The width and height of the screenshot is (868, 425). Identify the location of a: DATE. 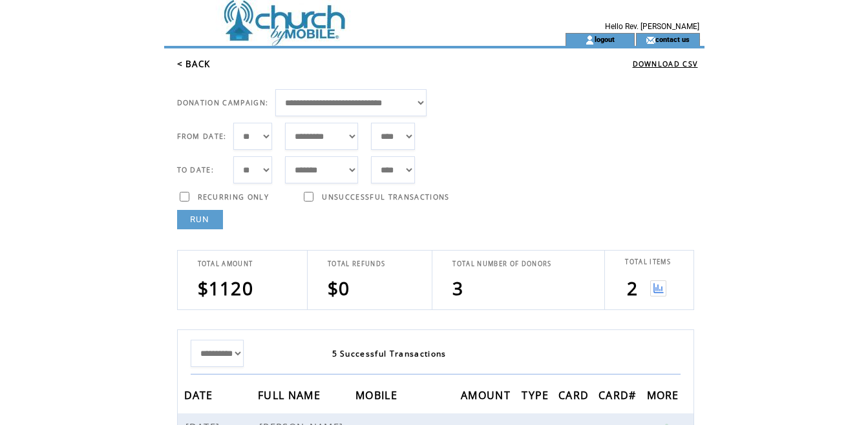
(200, 395).